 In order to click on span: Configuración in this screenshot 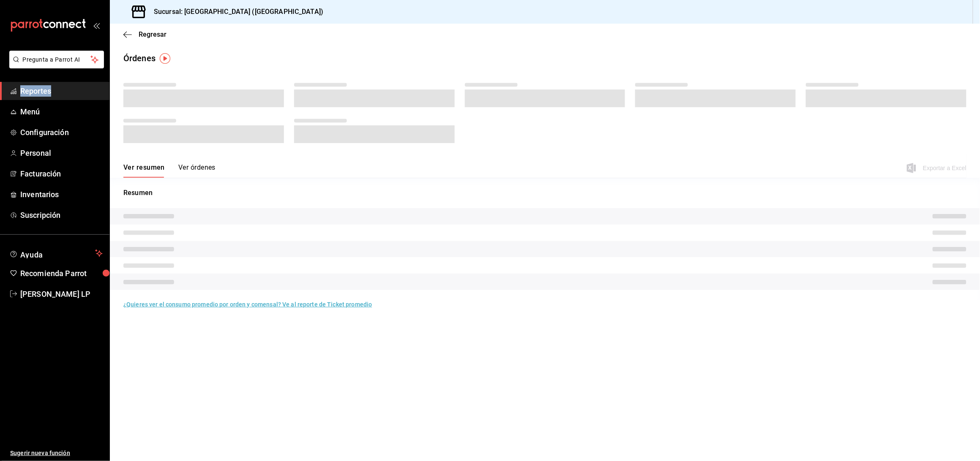, I will do `click(61, 132)`.